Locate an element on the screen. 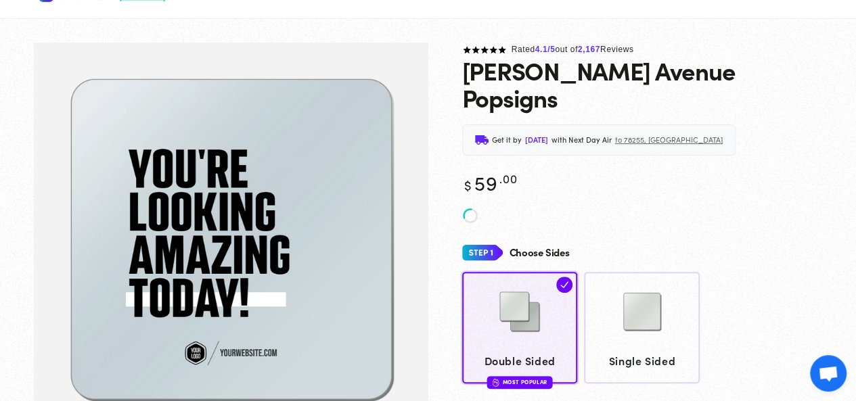  img: Step 1 is located at coordinates (482, 252).